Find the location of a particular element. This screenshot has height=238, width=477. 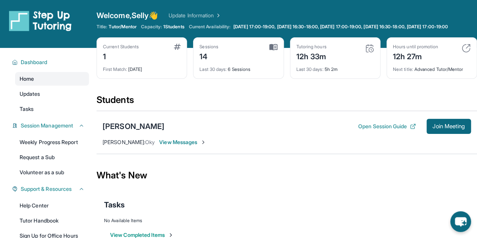

span: 1 Students is located at coordinates (174, 27).